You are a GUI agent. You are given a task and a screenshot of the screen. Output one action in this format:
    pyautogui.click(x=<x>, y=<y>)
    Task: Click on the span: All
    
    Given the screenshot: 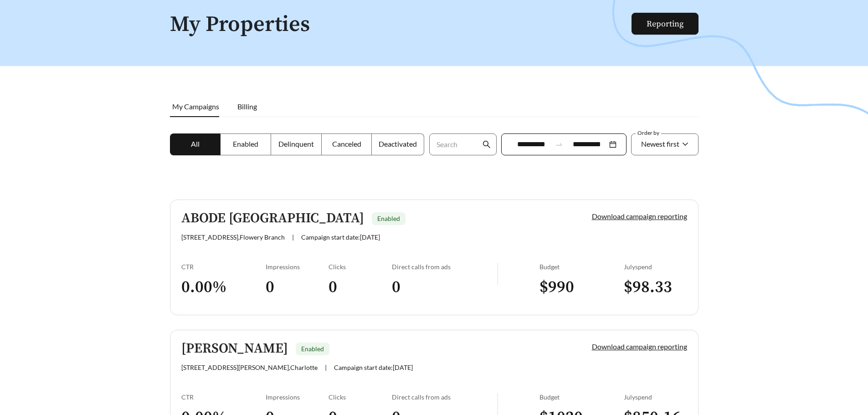 What is the action you would take?
    pyautogui.click(x=195, y=144)
    